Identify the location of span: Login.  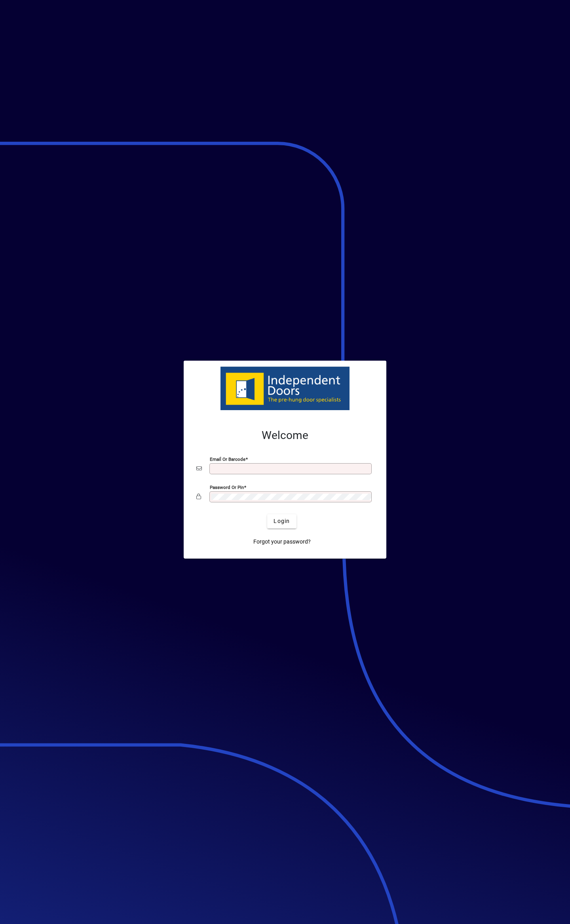
(281, 521).